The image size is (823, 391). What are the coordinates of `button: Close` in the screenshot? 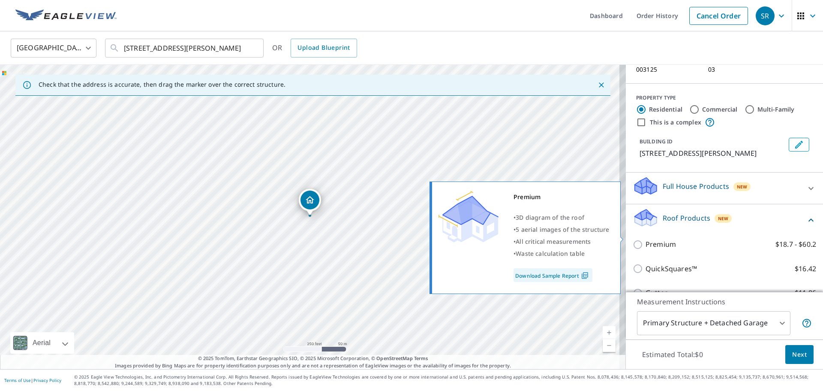 It's located at (602, 85).